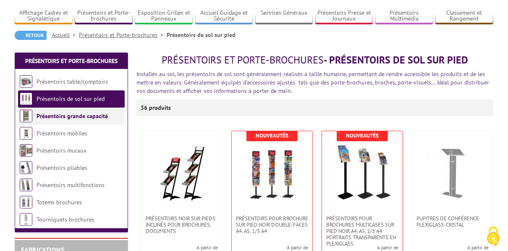 The image size is (508, 251). What do you see at coordinates (344, 16) in the screenshot?
I see `a: Présentoirs Presse et Journaux` at bounding box center [344, 16].